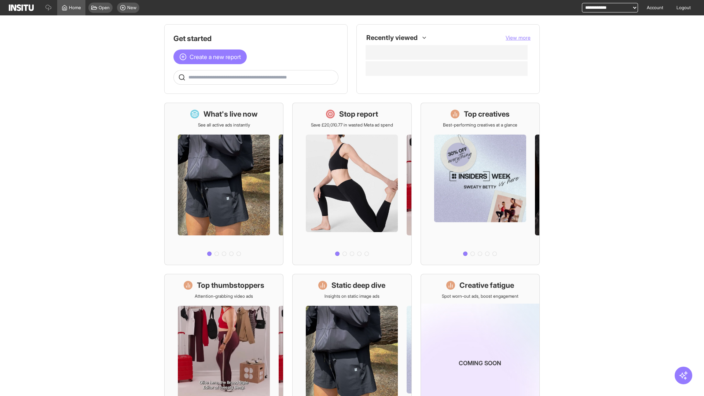 The height and width of the screenshot is (396, 704). What do you see at coordinates (352, 125) in the screenshot?
I see `p: Save £20,010.77 in wasted Meta ad spend` at bounding box center [352, 125].